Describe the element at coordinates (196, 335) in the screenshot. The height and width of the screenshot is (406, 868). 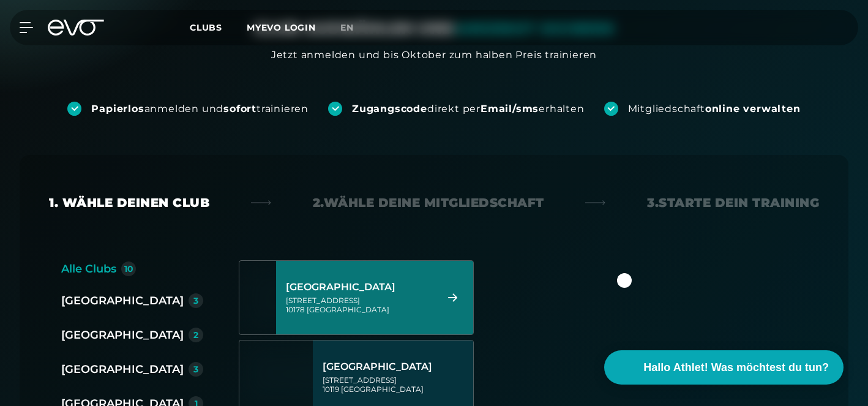
I see `div: 2` at that location.